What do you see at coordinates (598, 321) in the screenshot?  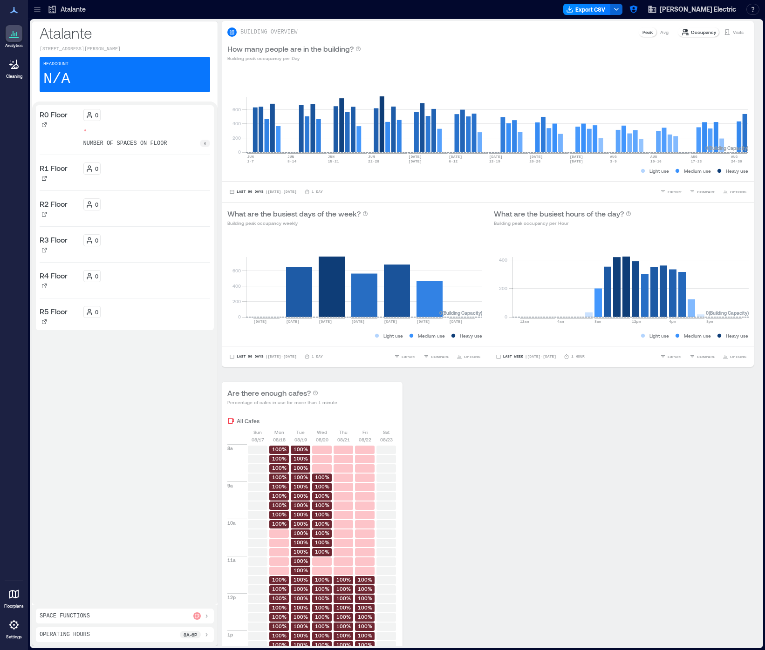 I see `text: 8am` at bounding box center [598, 321].